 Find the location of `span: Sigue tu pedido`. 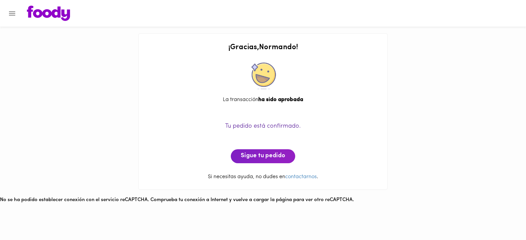

span: Sigue tu pedido is located at coordinates (263, 156).